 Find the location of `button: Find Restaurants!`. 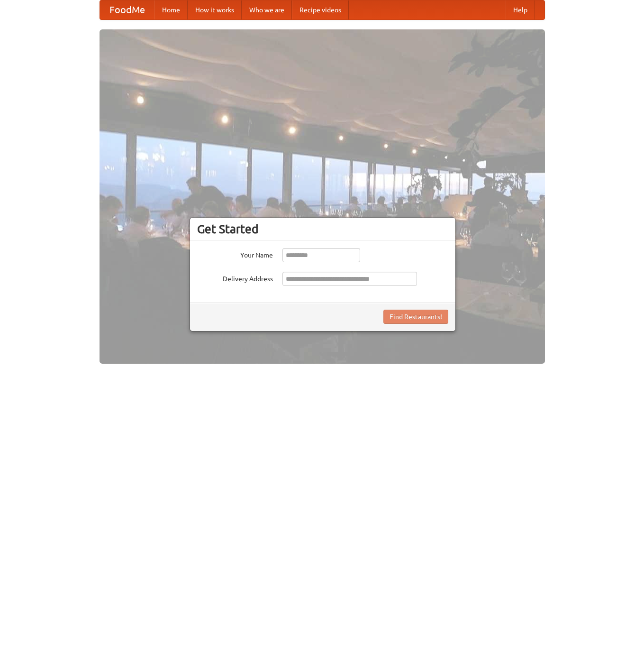

button: Find Restaurants! is located at coordinates (416, 317).